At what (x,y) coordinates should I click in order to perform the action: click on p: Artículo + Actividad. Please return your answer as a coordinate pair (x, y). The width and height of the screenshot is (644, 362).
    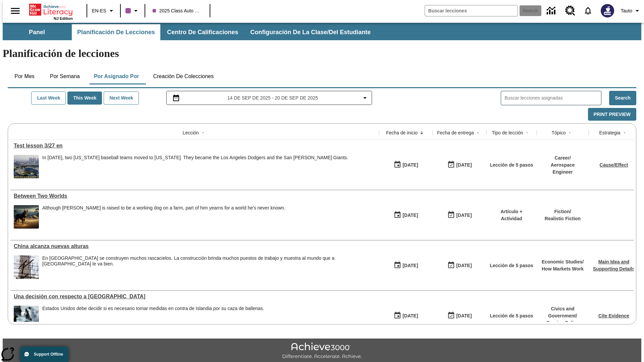
    Looking at the image, I should click on (512, 215).